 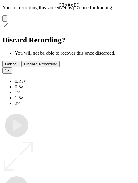 What do you see at coordinates (69, 5) in the screenshot?
I see `a: 00:00:00` at bounding box center [69, 5].